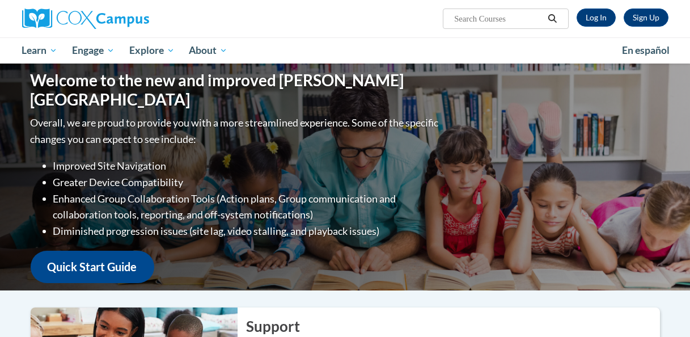  Describe the element at coordinates (124, 19) in the screenshot. I see `a: Cox Campus` at that location.